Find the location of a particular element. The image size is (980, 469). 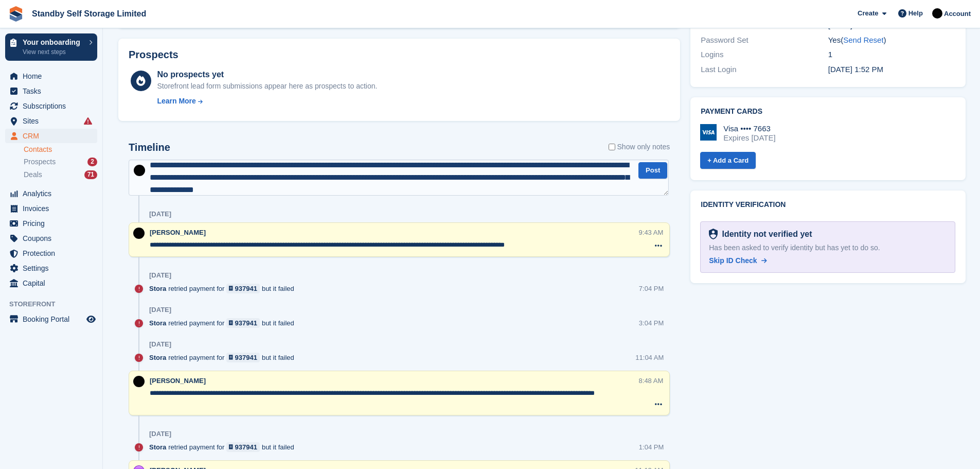

span: Help is located at coordinates (915, 14).